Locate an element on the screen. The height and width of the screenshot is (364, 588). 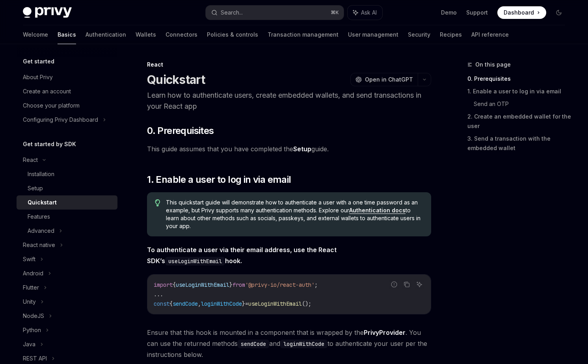
div: Search... is located at coordinates (232, 13).